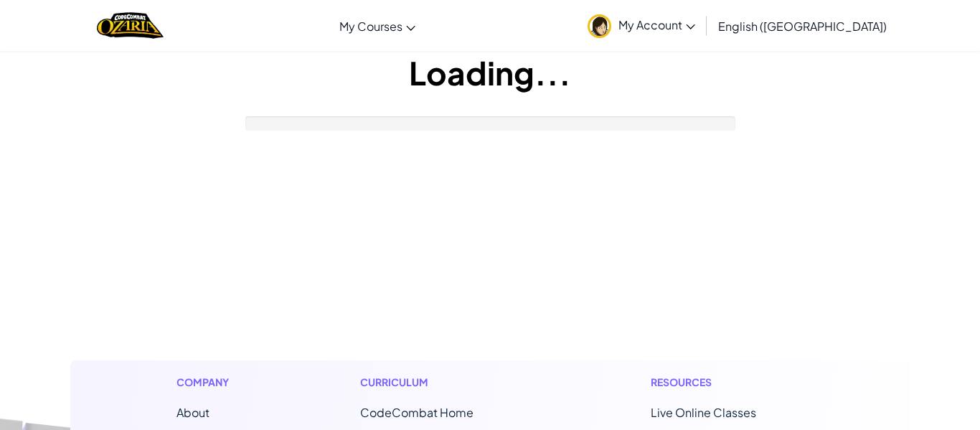 The width and height of the screenshot is (980, 430). What do you see at coordinates (656, 24) in the screenshot?
I see `span: My Account` at bounding box center [656, 24].